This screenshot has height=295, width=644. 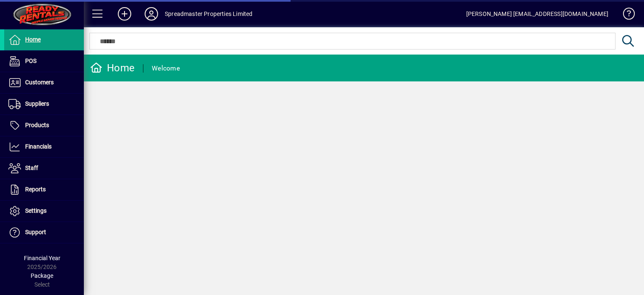 I want to click on a: Reports, so click(x=44, y=190).